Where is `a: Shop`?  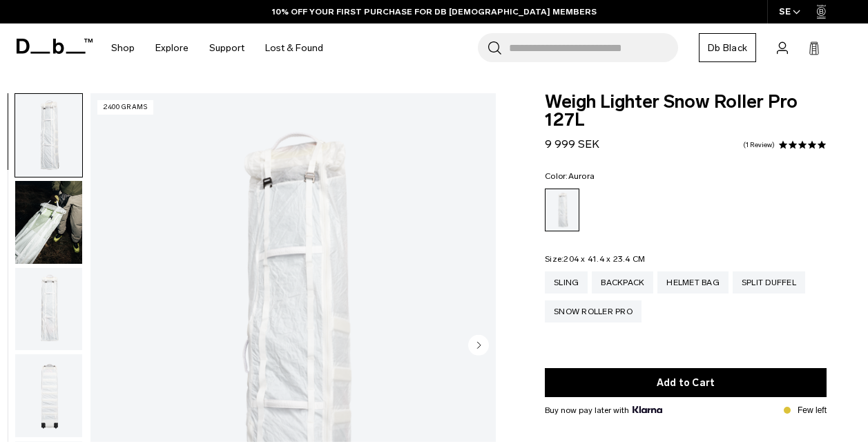
a: Shop is located at coordinates (123, 48).